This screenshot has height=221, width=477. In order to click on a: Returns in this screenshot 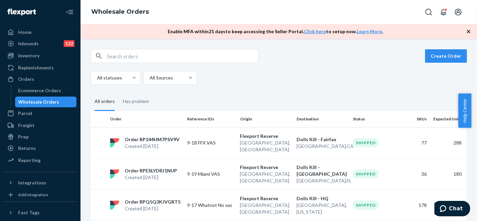, I will do `click(40, 148)`.